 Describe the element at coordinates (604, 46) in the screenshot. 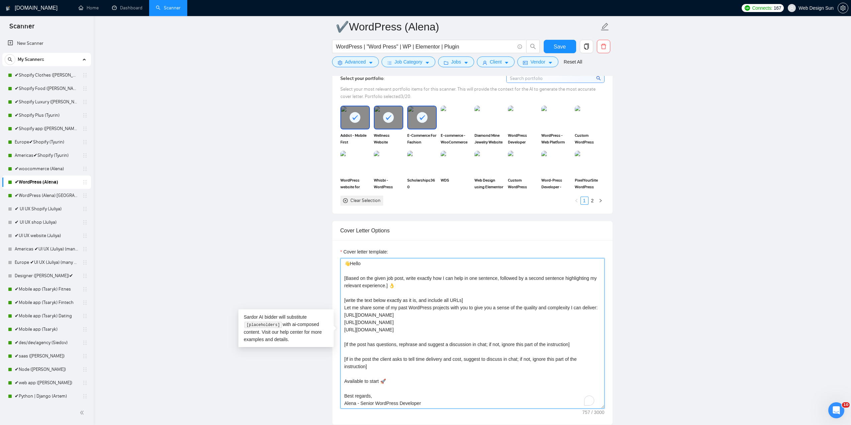

I see `button: delete` at that location.